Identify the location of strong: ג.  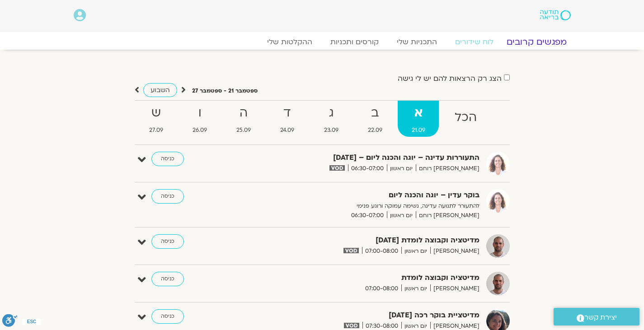
(330, 113).